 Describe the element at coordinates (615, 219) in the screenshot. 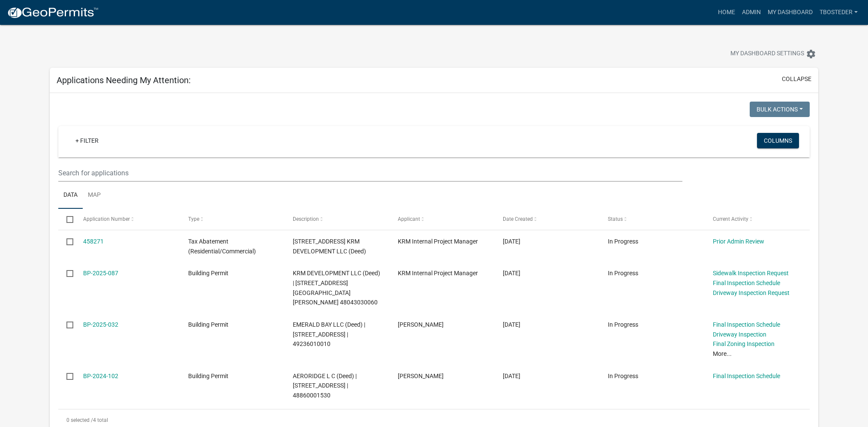

I see `span: Status` at that location.